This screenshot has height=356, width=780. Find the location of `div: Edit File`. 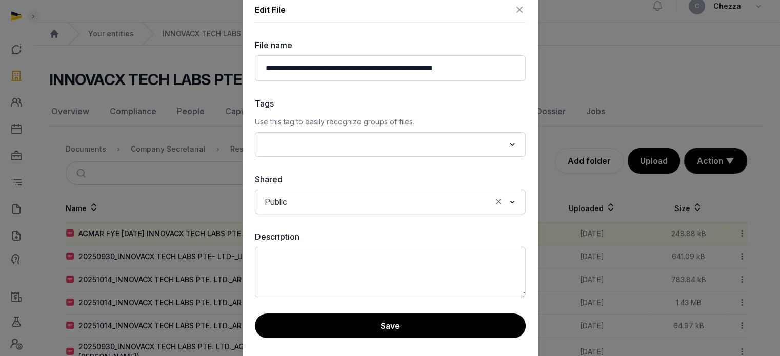

div: Edit File is located at coordinates (270, 10).